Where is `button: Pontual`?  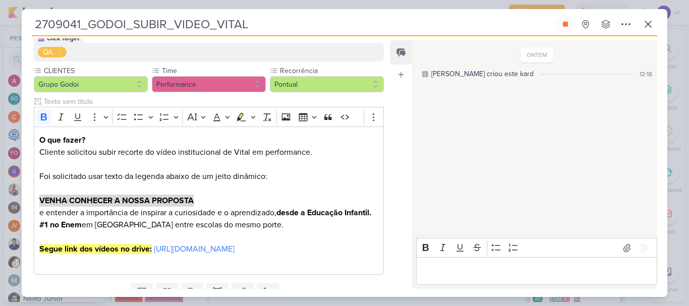 button: Pontual is located at coordinates (327, 84).